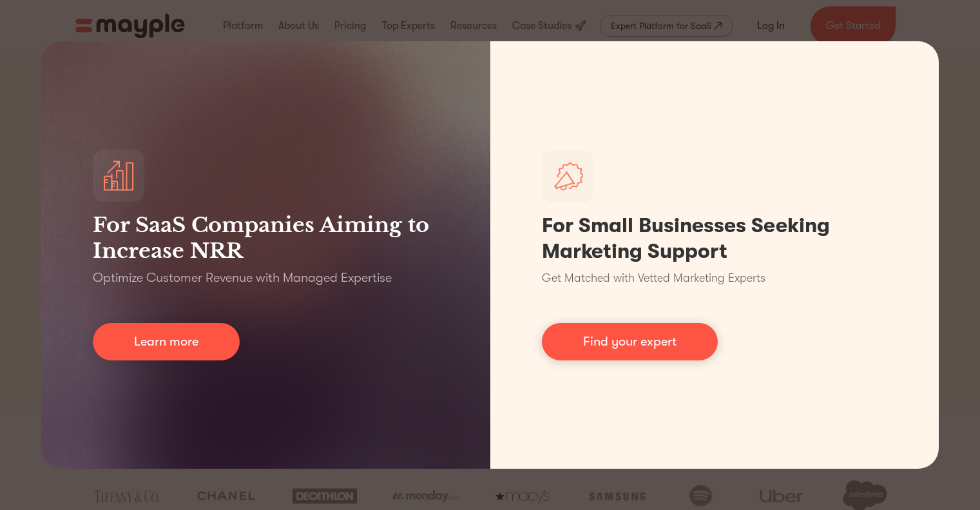 The height and width of the screenshot is (510, 980). I want to click on a: Find your expert, so click(630, 342).